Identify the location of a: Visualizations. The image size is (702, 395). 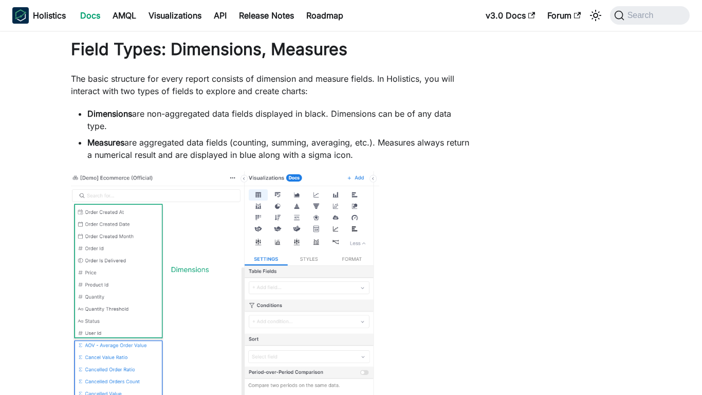
(175, 15).